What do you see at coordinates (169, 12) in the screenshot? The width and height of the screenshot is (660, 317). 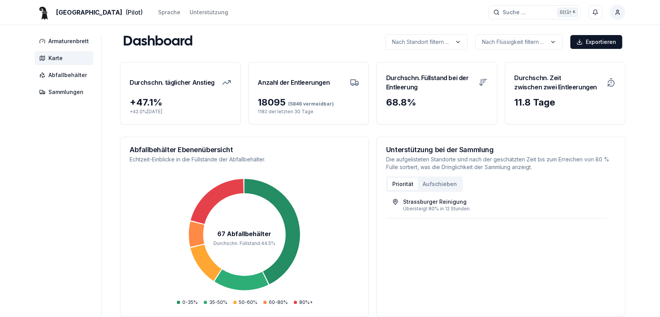 I see `button: Sprache` at bounding box center [169, 12].